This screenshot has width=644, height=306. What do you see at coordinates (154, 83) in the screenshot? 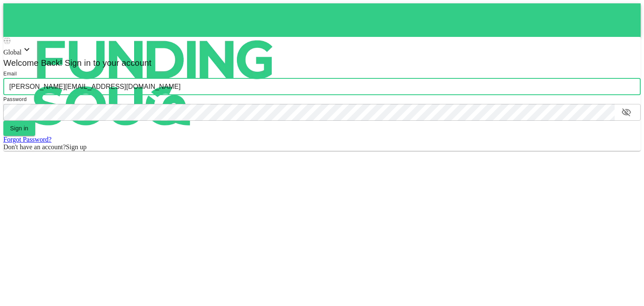
I see `img: logo` at bounding box center [154, 83].